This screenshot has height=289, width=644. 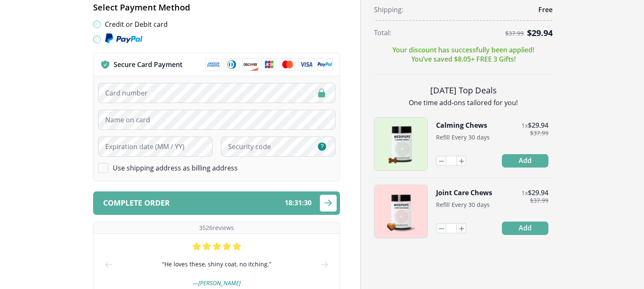 I want to click on p: One time add-ons tailored for you!, so click(x=463, y=102).